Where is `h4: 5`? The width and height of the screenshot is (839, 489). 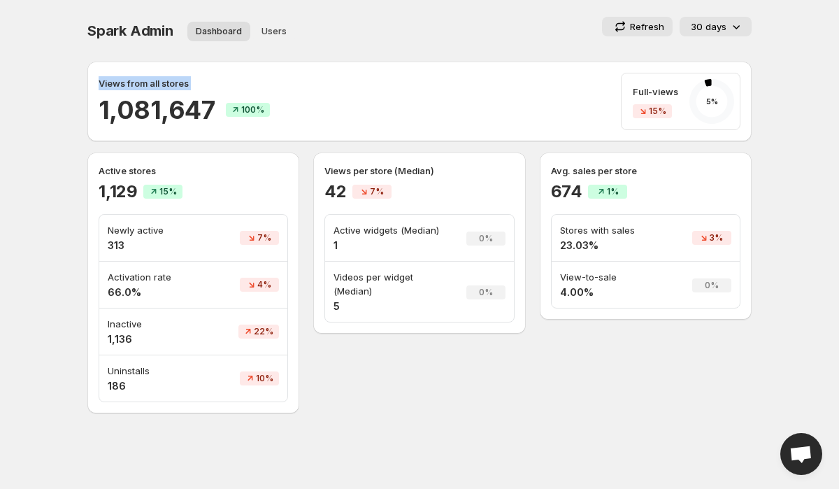
h4: 5 is located at coordinates (391, 306).